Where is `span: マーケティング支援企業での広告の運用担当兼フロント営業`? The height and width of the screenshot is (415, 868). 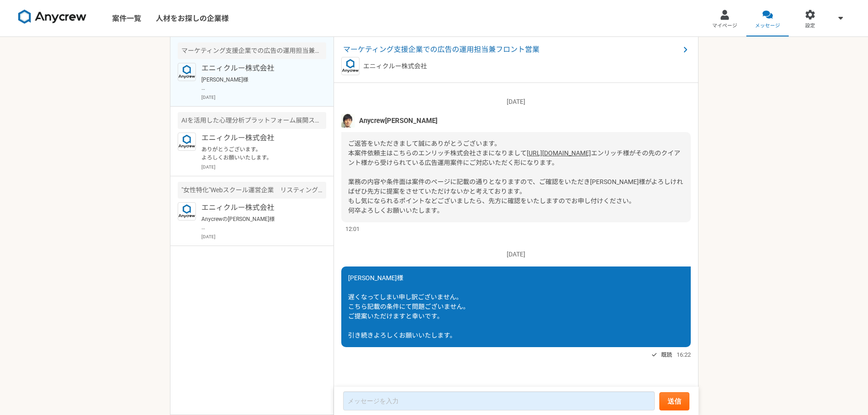
span: マーケティング支援企業での広告の運用担当兼フロント営業 is located at coordinates (511, 50).